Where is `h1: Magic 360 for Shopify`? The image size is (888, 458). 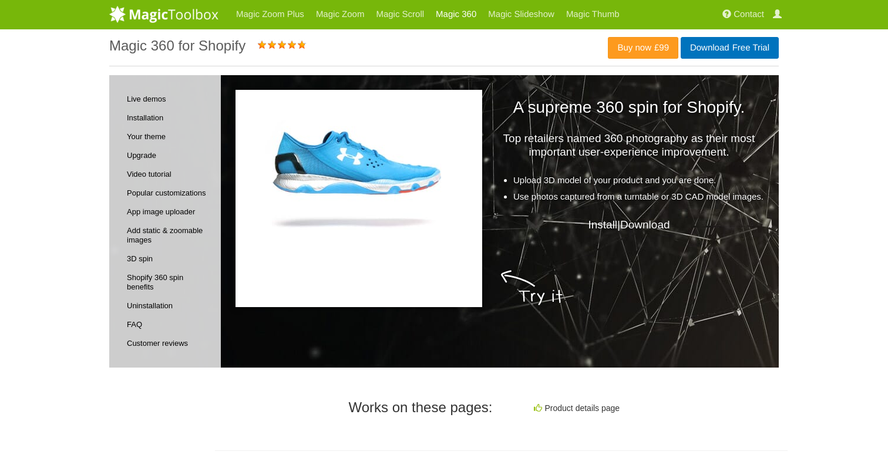 h1: Magic 360 for Shopify is located at coordinates (177, 46).